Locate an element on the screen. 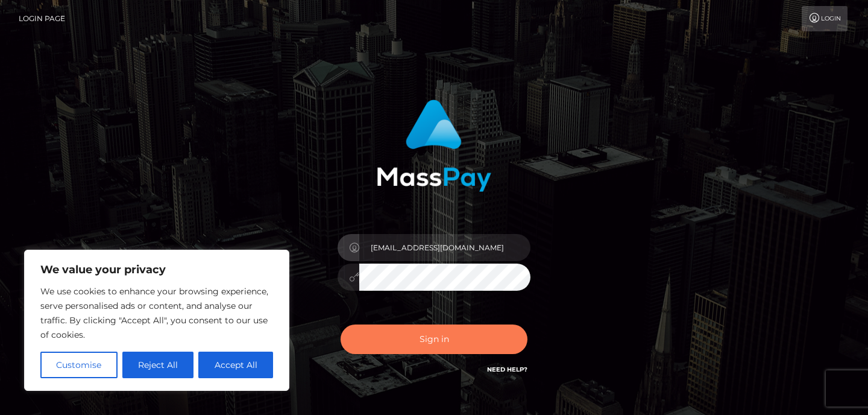 This screenshot has width=868, height=415. a: Login is located at coordinates (825, 18).